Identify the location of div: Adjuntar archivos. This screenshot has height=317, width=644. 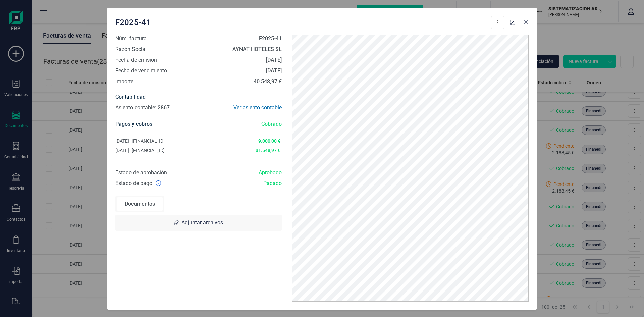
(199, 223).